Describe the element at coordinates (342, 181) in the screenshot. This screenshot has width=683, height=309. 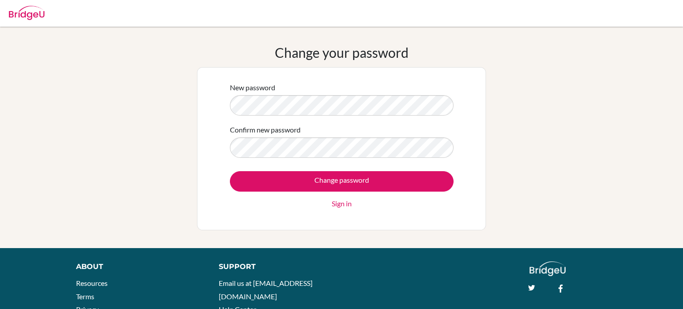
I see `input: Change password` at that location.